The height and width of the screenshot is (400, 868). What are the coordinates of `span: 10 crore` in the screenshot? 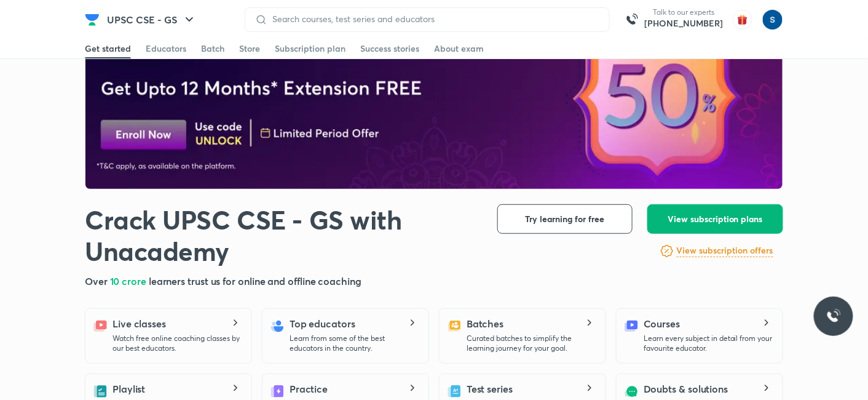 It's located at (129, 280).